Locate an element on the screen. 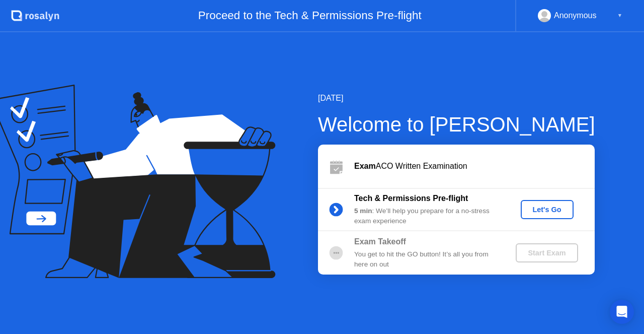 The width and height of the screenshot is (644, 334). b: Exam Takeoff is located at coordinates (380, 241).